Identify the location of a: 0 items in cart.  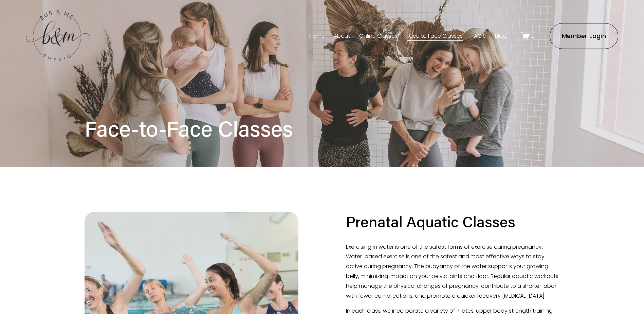
(528, 36).